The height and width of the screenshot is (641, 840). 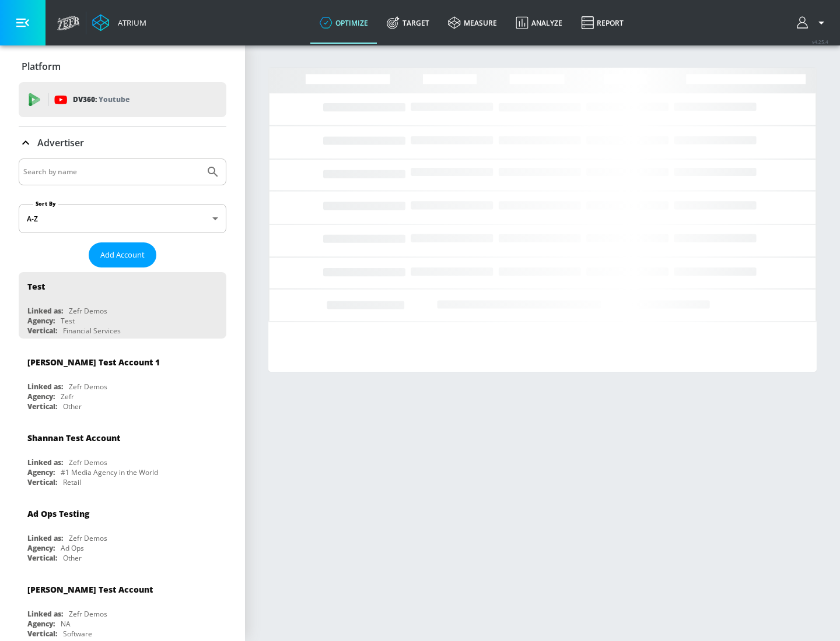 I want to click on div: A-Z, so click(x=122, y=219).